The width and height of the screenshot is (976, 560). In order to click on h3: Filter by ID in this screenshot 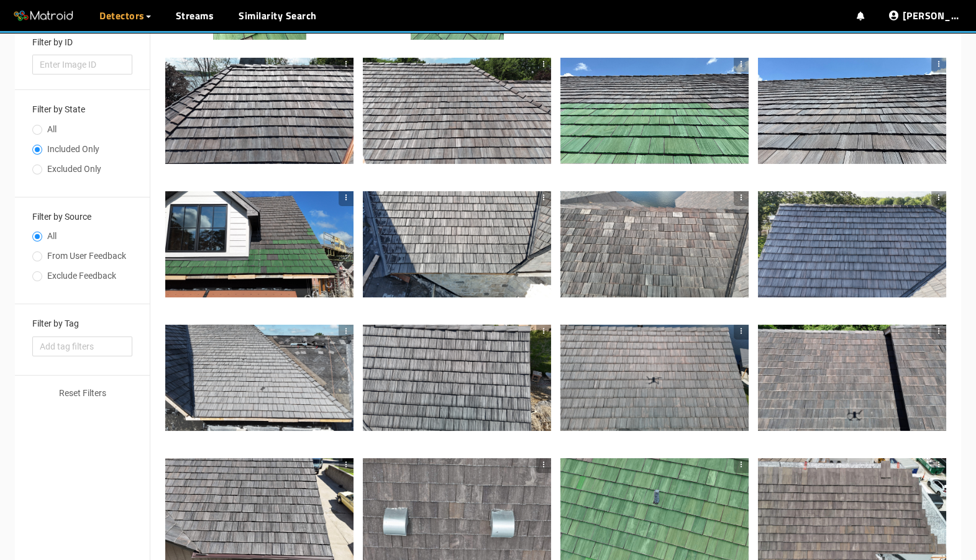, I will do `click(82, 42)`.